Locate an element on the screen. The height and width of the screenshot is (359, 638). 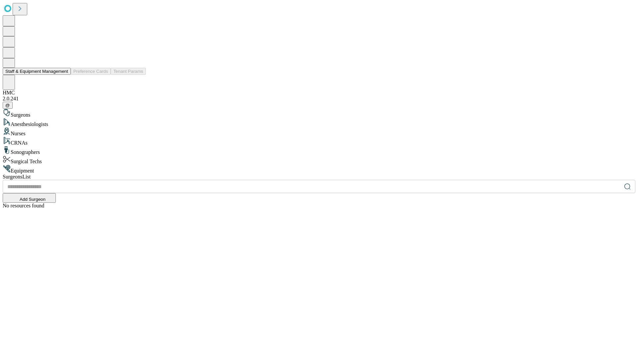
span: Add Surgeon is located at coordinates (33, 199).